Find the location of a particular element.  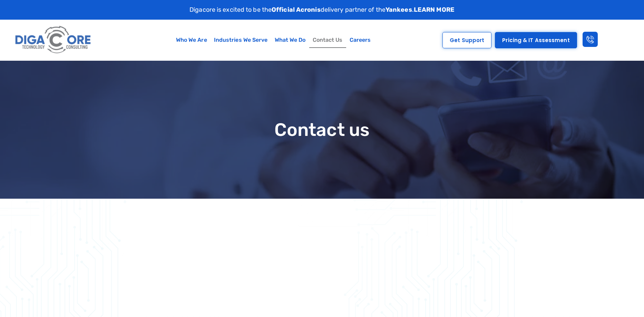

a: Get Support is located at coordinates (467, 40).